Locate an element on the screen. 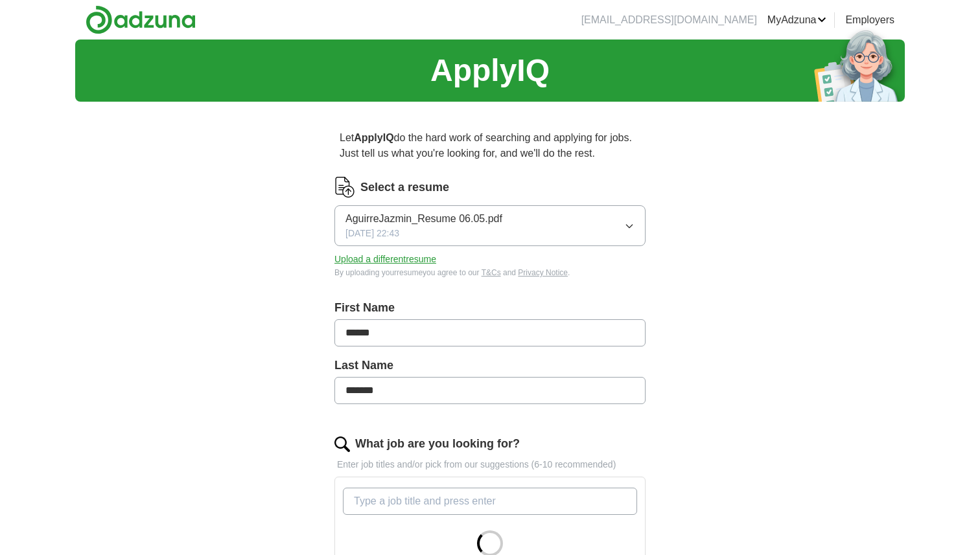 The image size is (980, 555). input: Type a job title and press enter is located at coordinates (490, 502).